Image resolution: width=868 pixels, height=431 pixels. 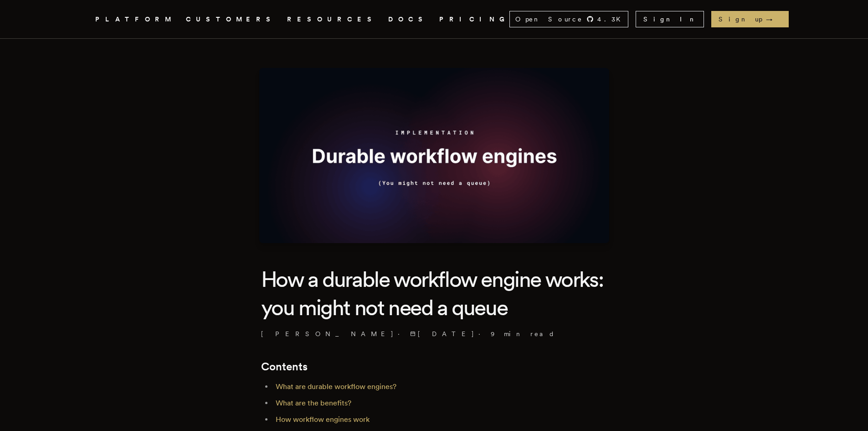 What do you see at coordinates (549, 19) in the screenshot?
I see `span: Open Source` at bounding box center [549, 19].